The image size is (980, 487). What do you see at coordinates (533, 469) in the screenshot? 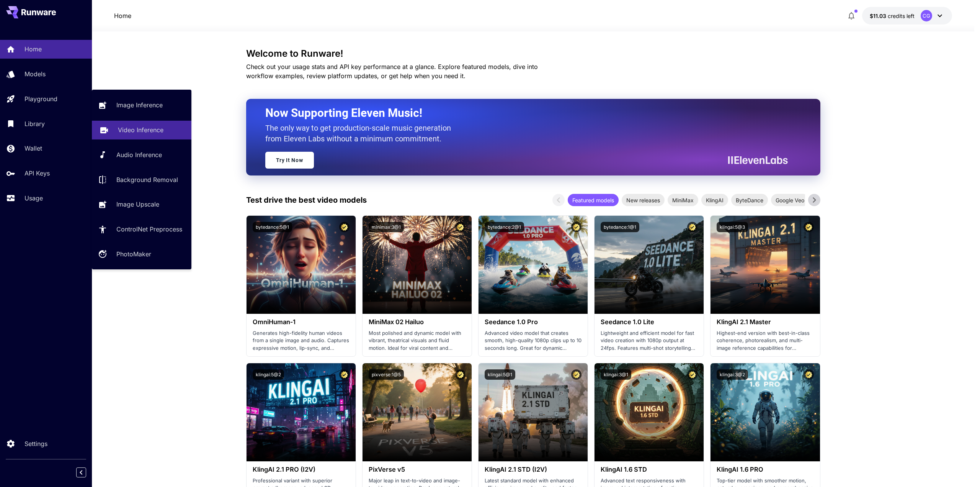
I see `h3: KlingAI 2.1 STD (I2V)` at bounding box center [533, 469].